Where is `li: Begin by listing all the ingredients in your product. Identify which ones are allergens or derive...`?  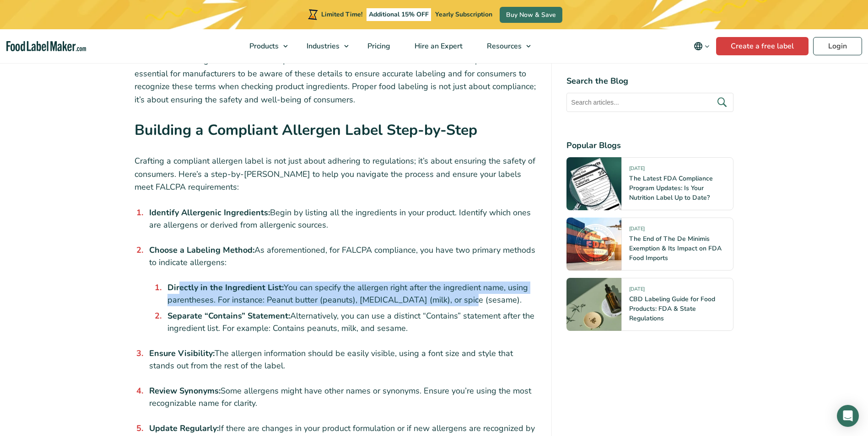 li: Begin by listing all the ingredients in your product. Identify which ones are allergens or derive... is located at coordinates (341, 219).